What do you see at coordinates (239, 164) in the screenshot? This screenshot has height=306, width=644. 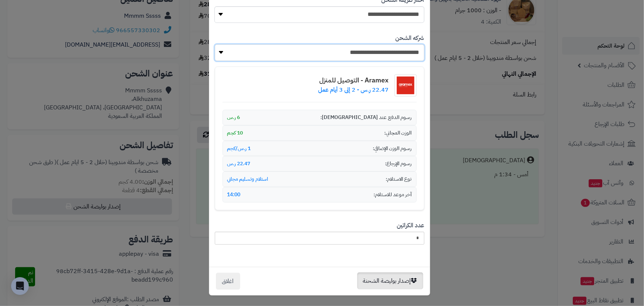 I see `span: 22.47 ر.س` at bounding box center [239, 164].